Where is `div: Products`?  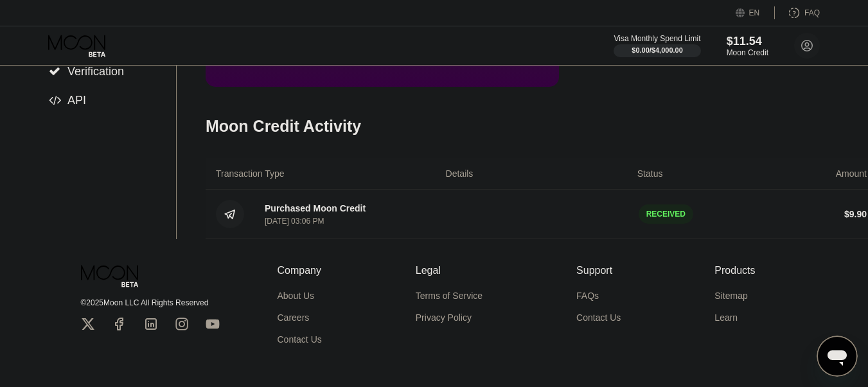 div: Products is located at coordinates (734, 271).